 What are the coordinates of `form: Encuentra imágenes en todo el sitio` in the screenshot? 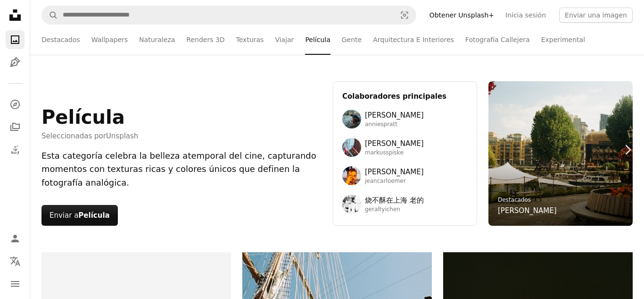 It's located at (229, 15).